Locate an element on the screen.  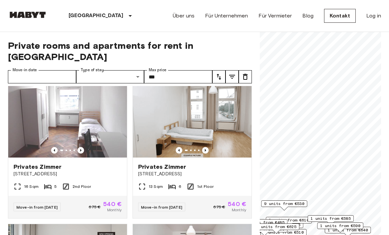
span: 13 Sqm is located at coordinates (156, 187).